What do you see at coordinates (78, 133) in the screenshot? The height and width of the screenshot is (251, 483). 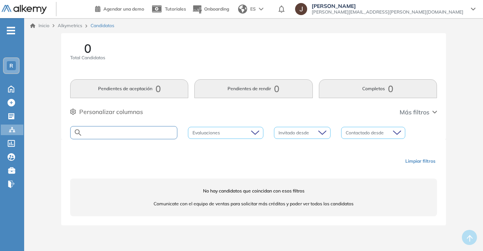 I see `img: SEARCH_ALT` at bounding box center [78, 133].